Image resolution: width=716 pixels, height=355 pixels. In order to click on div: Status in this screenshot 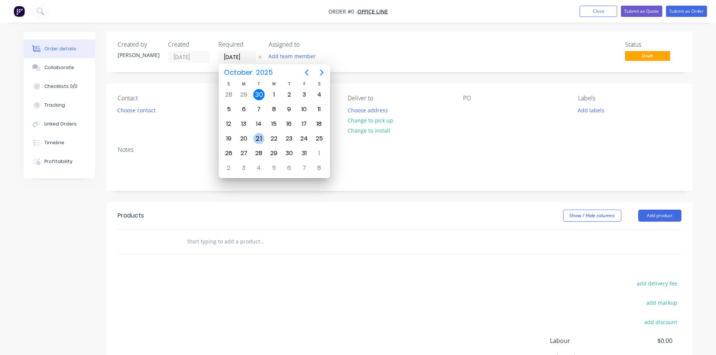, I will do `click(653, 44)`.